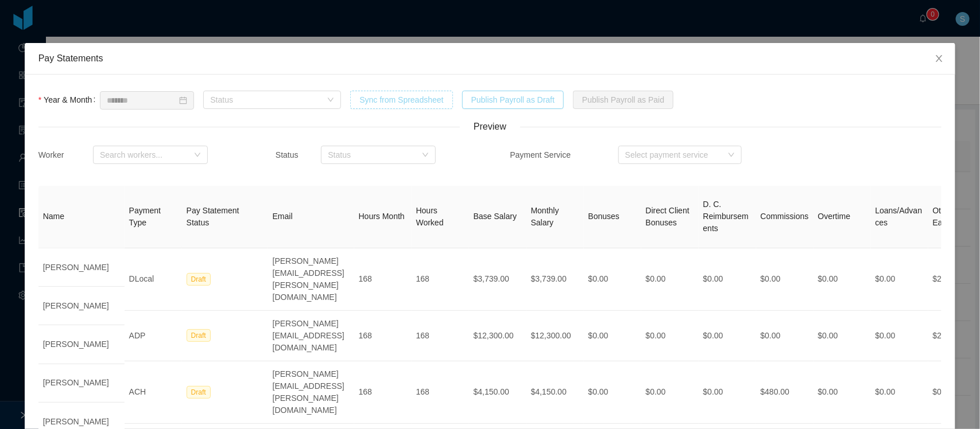 This screenshot has width=980, height=429. Describe the element at coordinates (495, 217) in the screenshot. I see `span: Base Salary` at that location.